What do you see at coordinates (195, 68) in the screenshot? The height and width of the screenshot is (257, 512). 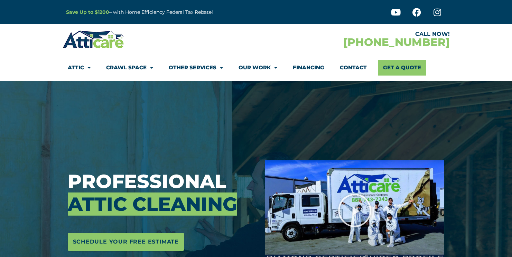 I see `a: Other Services` at bounding box center [195, 68].